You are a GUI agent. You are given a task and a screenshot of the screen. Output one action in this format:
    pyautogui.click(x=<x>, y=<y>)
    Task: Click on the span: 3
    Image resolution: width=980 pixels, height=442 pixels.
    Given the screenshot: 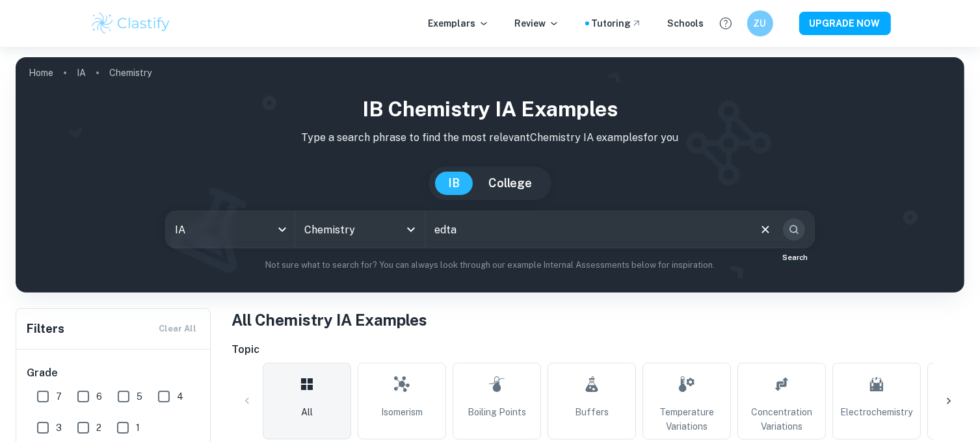 What is the action you would take?
    pyautogui.click(x=58, y=428)
    